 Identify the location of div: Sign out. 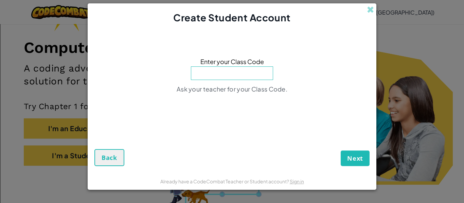
(232, 36).